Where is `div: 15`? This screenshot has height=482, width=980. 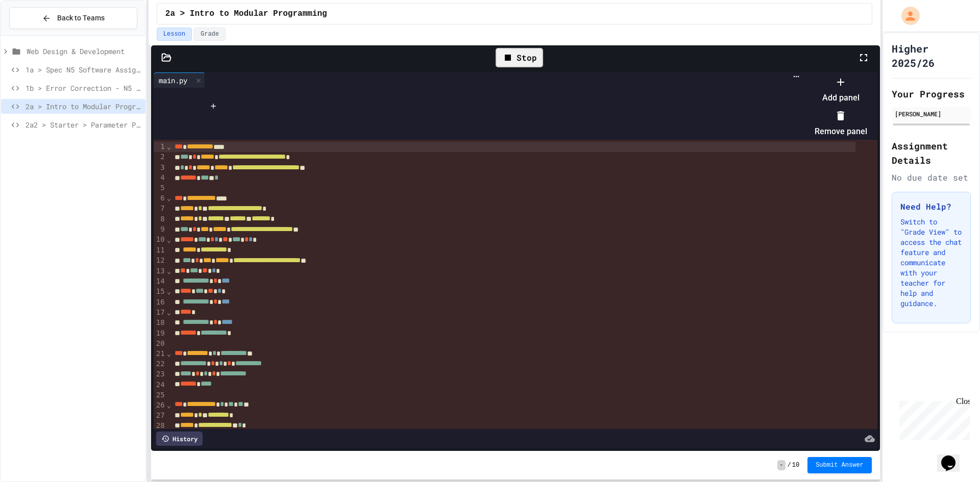
div: 15 is located at coordinates (160, 292).